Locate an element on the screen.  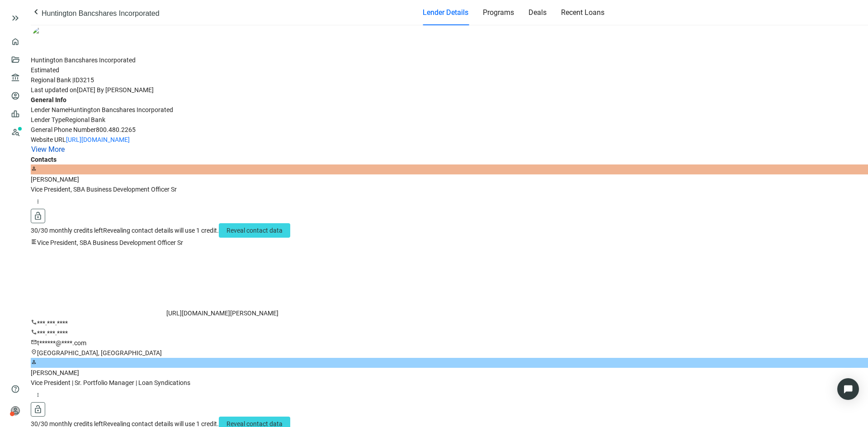
span: General Info is located at coordinates (48, 100).